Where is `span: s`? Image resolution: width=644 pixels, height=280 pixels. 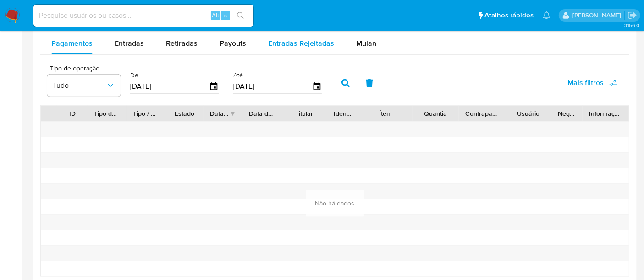 span: s is located at coordinates (225, 15).